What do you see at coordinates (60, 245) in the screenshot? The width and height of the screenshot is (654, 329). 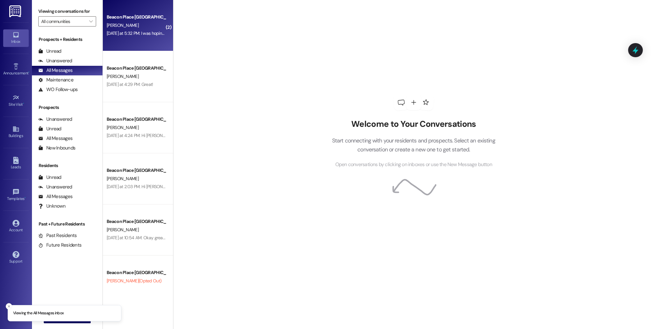 I see `div: Future Residents` at bounding box center [60, 245].